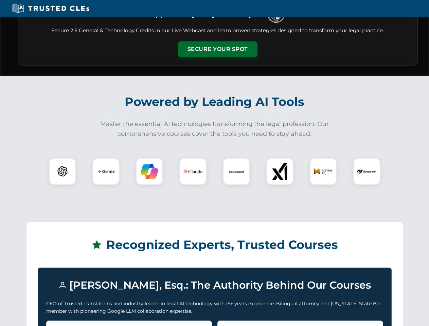  What do you see at coordinates (63, 172) in the screenshot?
I see `img: ChatGPT Logo` at bounding box center [63, 172].